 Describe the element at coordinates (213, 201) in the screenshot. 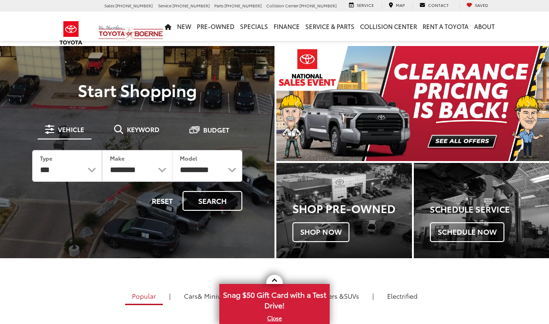

I see `button: Search` at that location.